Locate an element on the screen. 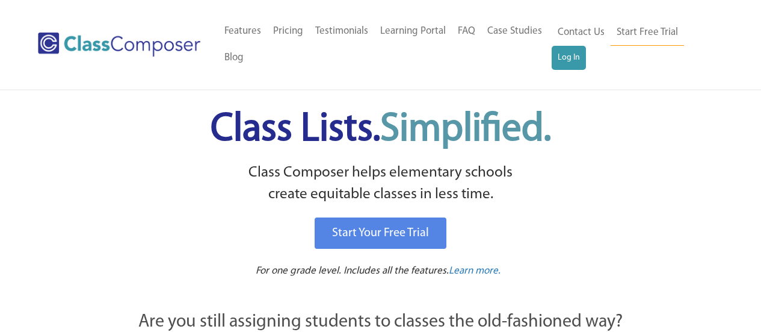 The width and height of the screenshot is (761, 332). a: Pricing is located at coordinates (288, 31).